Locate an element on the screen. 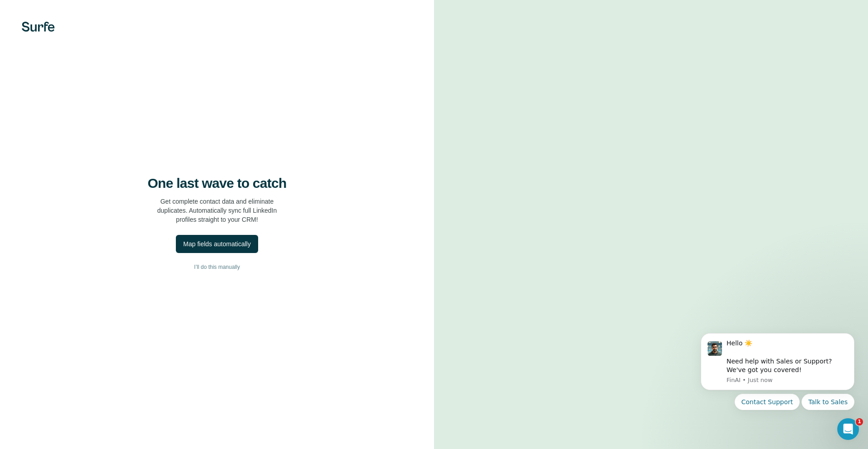 The height and width of the screenshot is (449, 868). span: 1 is located at coordinates (859, 421).